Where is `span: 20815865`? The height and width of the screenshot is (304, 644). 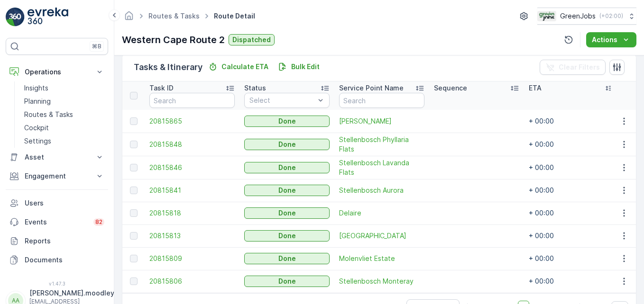 span: 20815865 is located at coordinates (192, 121).